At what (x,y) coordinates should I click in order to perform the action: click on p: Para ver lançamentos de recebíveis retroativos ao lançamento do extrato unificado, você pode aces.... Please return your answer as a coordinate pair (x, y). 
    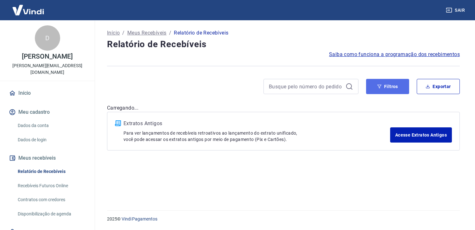
    Looking at the image, I should click on (257, 136).